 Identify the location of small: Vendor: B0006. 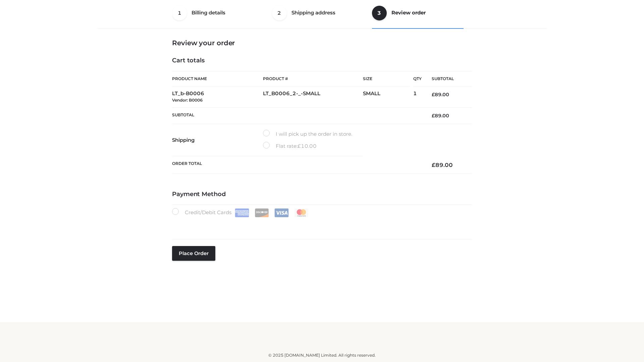
(187, 100).